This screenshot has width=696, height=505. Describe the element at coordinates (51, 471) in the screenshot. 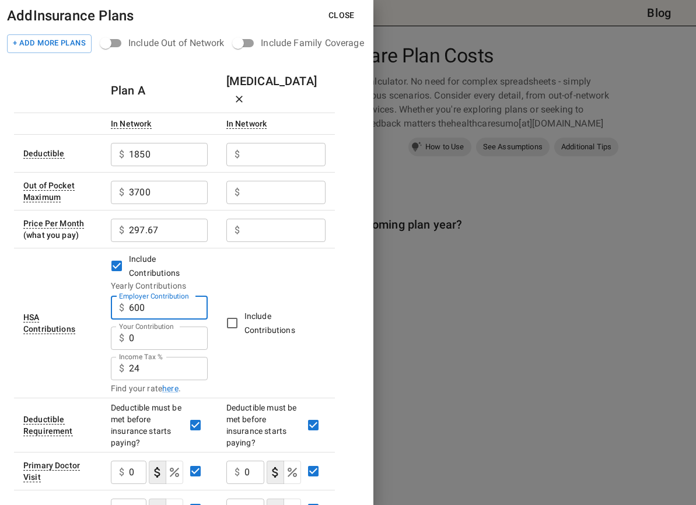

I see `div: Visit to your primary doctor for general care (also known as a Primary Care Provider, Primary Car...` at that location.